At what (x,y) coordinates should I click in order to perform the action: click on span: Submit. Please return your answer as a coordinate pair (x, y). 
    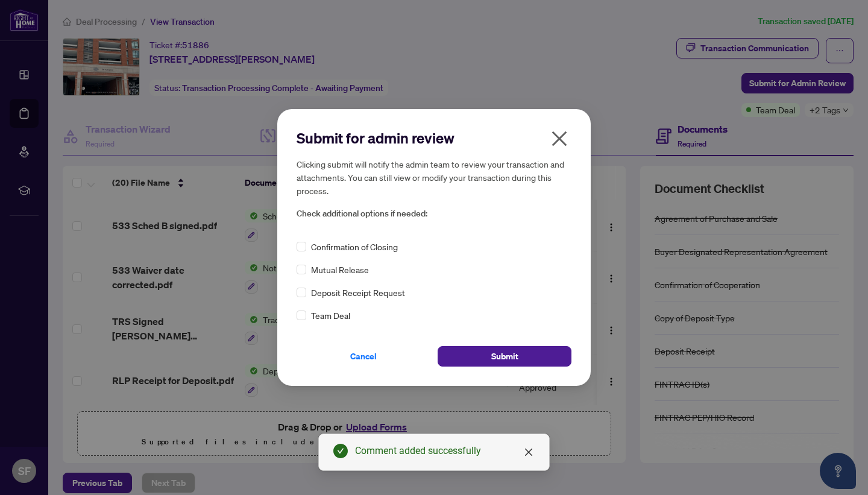
    Looking at the image, I should click on (505, 357).